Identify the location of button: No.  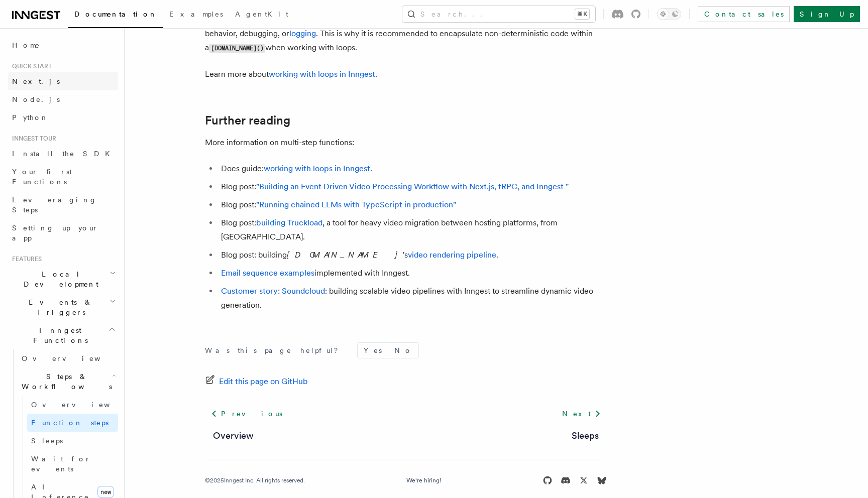
(404, 350).